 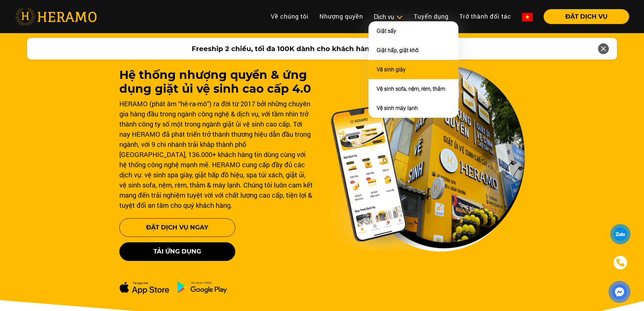 I want to click on img: subToggleIcon, so click(x=399, y=17).